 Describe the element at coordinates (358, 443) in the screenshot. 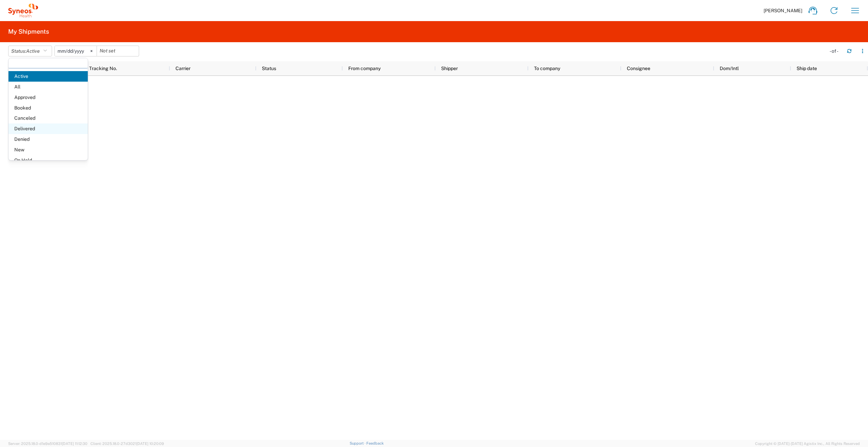

I see `a: Support` at that location.